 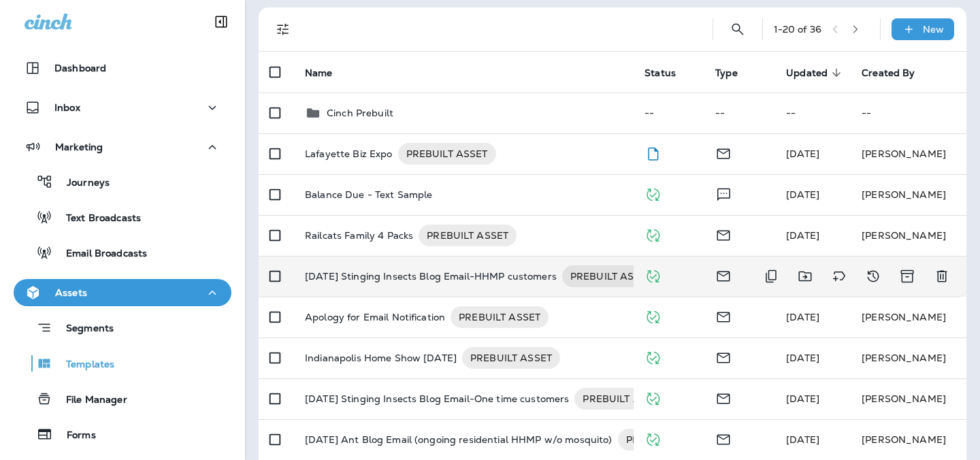 I want to click on p: Cinch Prebuilt, so click(x=361, y=113).